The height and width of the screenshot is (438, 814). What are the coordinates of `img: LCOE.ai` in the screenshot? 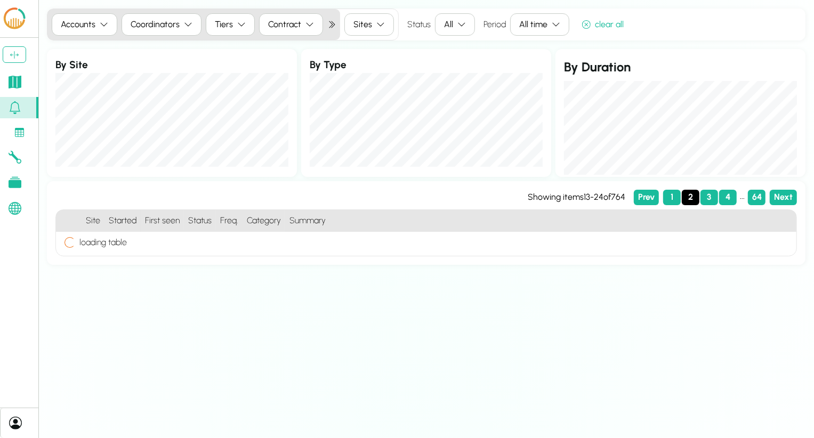 It's located at (14, 19).